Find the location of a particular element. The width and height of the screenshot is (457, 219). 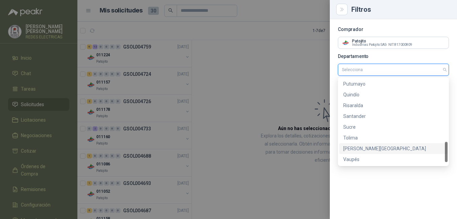

div: Filtros is located at coordinates (400, 9).